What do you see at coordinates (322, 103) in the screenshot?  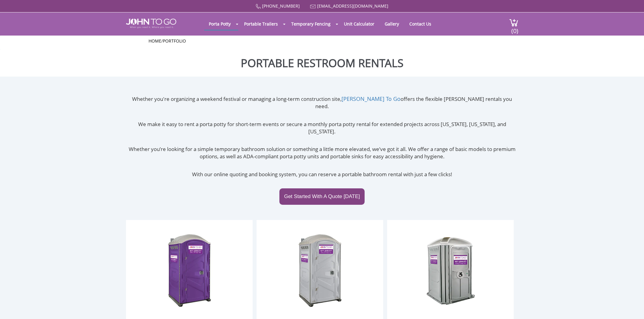 I see `p: Whether you're organizing a weekend festival or managing a long-term construction site, offers th...` at bounding box center [322, 103].